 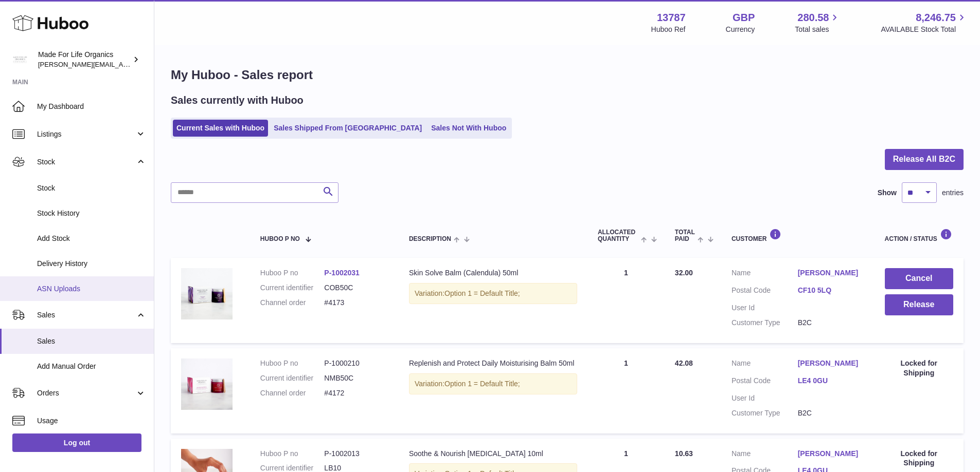 What do you see at coordinates (740, 30) in the screenshot?
I see `div: Currency` at bounding box center [740, 30].